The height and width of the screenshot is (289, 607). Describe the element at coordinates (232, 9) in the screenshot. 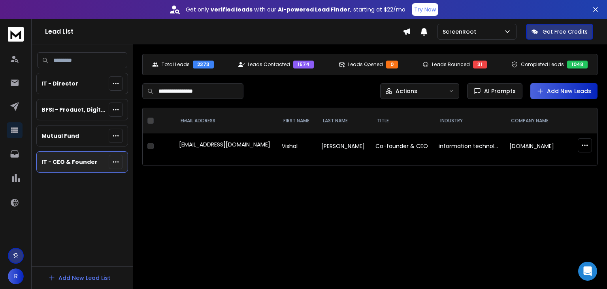

I see `strong: verified leads` at that location.